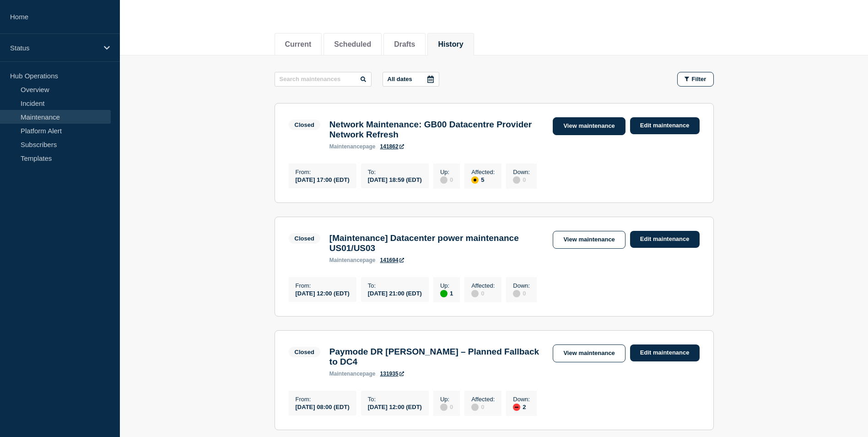 This screenshot has width=868, height=437. What do you see at coordinates (437, 130) in the screenshot?
I see `h3: Network Maintenance: GB00 Datacentre Provider Network Refresh` at bounding box center [437, 130].